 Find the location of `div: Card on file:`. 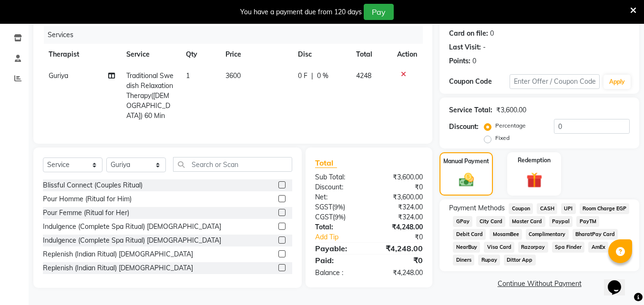

div: Card on file: is located at coordinates (469, 33).